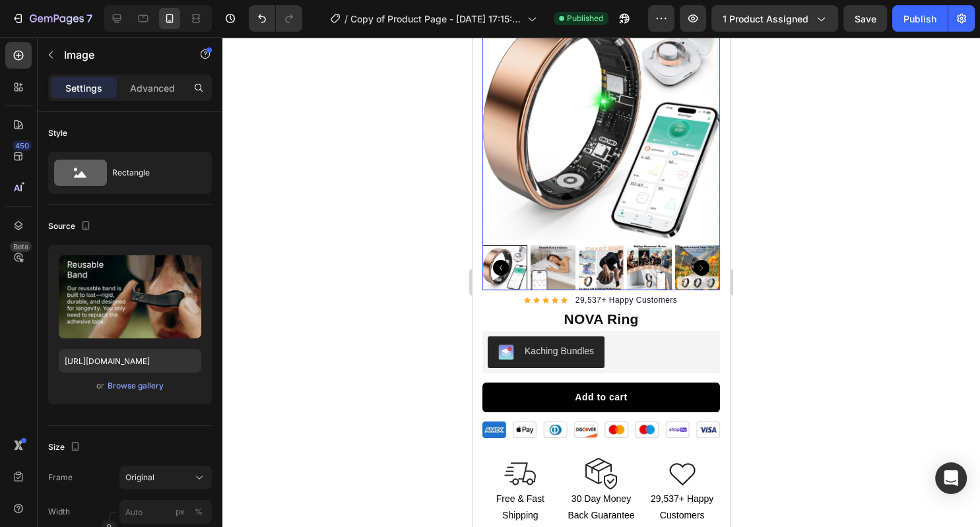  What do you see at coordinates (60, 477) in the screenshot?
I see `label: Frame` at bounding box center [60, 477].